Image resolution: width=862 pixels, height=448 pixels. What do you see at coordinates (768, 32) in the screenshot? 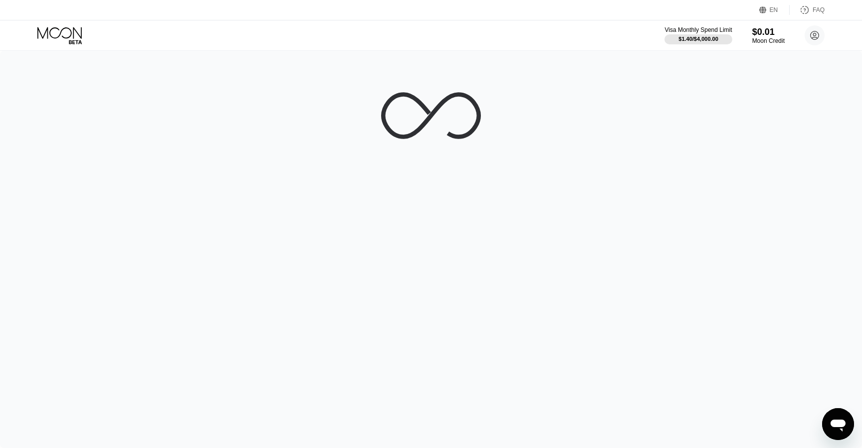
I see `div: $0.01` at bounding box center [768, 32].